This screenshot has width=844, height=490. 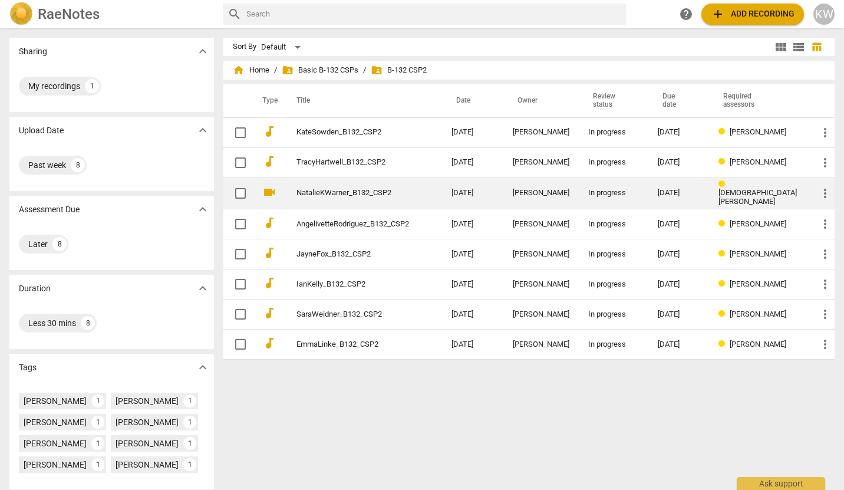 I want to click on th: Type, so click(x=267, y=101).